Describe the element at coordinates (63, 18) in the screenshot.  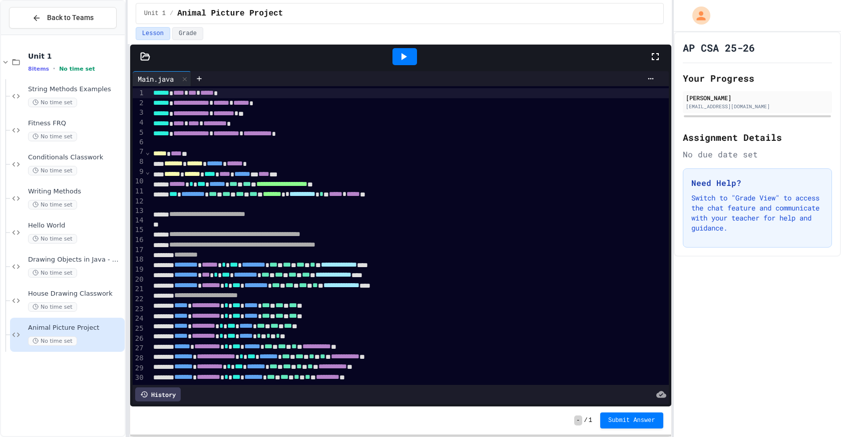
I see `button: Back to Teams` at that location.